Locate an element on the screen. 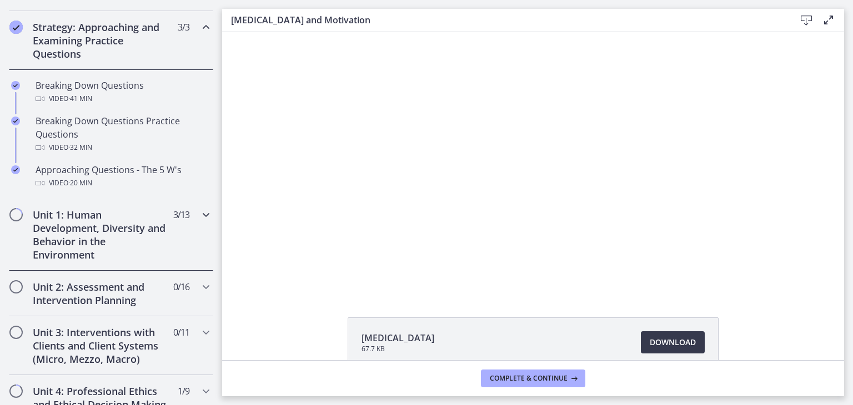  h2: Strategy: Approaching and Examining Practice Questions is located at coordinates (100, 41).